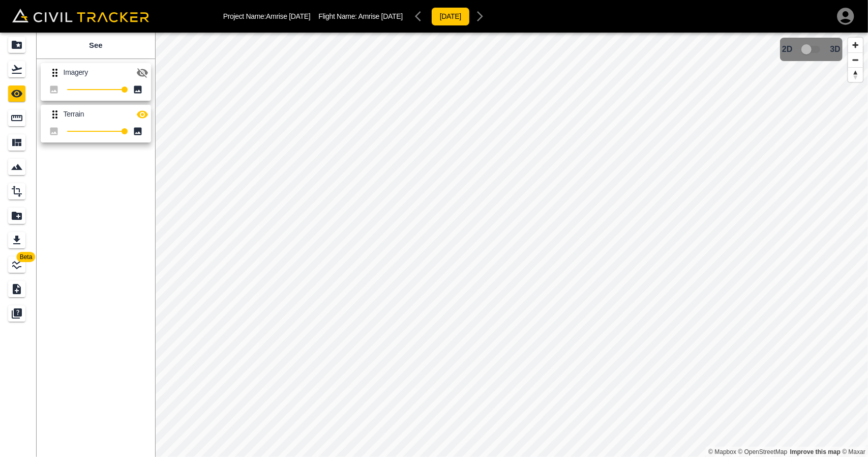 Image resolution: width=868 pixels, height=457 pixels. What do you see at coordinates (855, 74) in the screenshot?
I see `button: Reset bearing to north` at bounding box center [855, 74].